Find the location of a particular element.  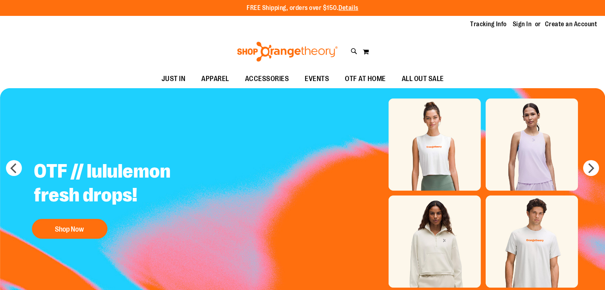

p: FREE Shipping, orders over $150. is located at coordinates (302, 8).